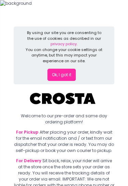 The image size is (128, 186). I want to click on a: privacy policy., so click(64, 44).